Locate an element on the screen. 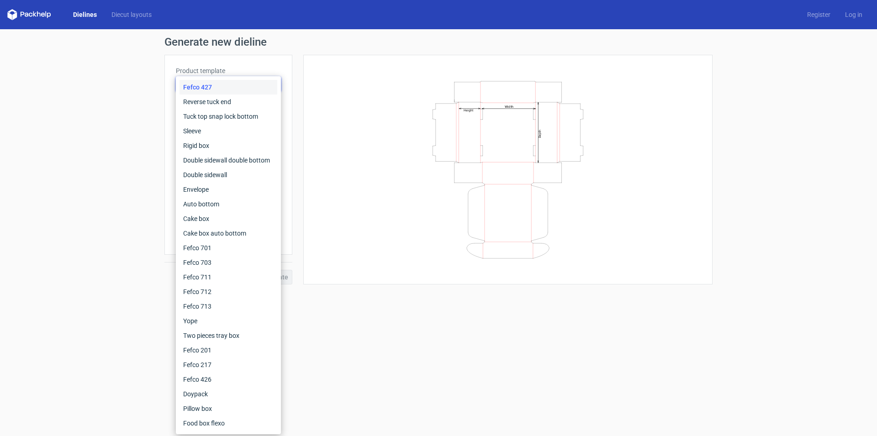  div: Two pieces tray box is located at coordinates (228, 336).